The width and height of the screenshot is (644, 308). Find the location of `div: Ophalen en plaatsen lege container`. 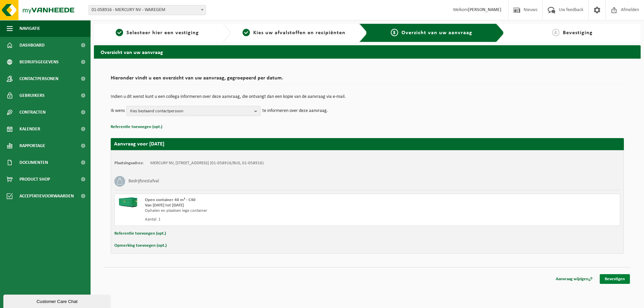

div: Ophalen en plaatsen lege container is located at coordinates (270, 211).